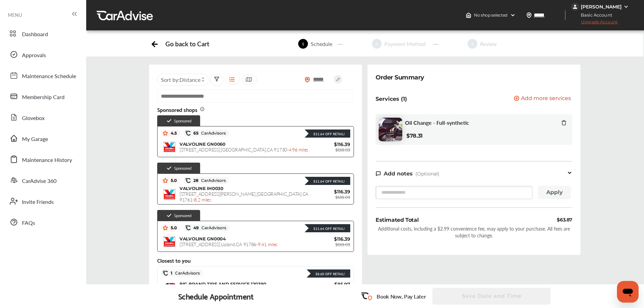 The height and width of the screenshot is (308, 644). Describe the element at coordinates (397, 220) in the screenshot. I see `div: Estimated Total` at that location.